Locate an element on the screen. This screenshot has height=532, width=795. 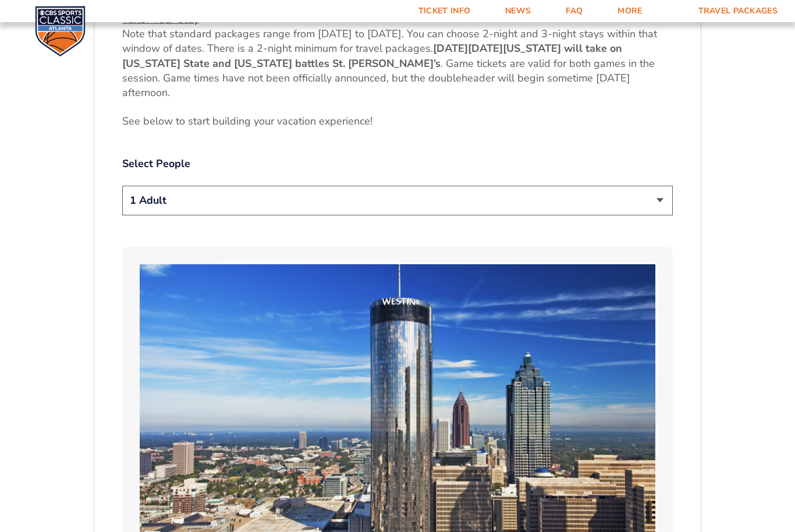
label: Select People is located at coordinates (397, 163).